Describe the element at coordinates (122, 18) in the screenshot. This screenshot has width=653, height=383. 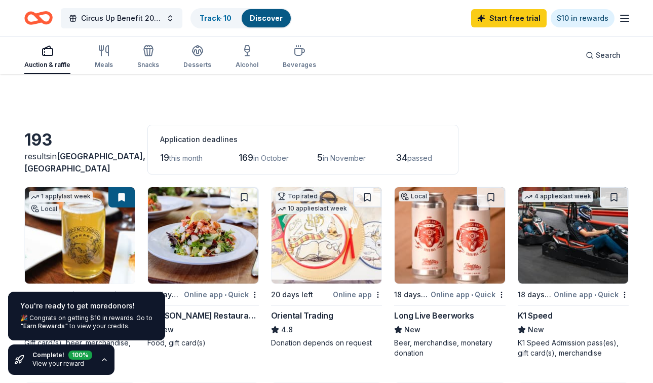
I see `button: Circus Up Benefit 2025` at that location.